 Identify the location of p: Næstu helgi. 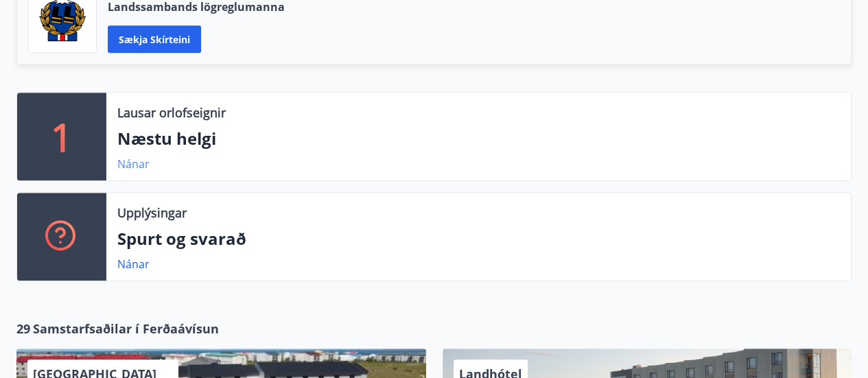
(478, 139).